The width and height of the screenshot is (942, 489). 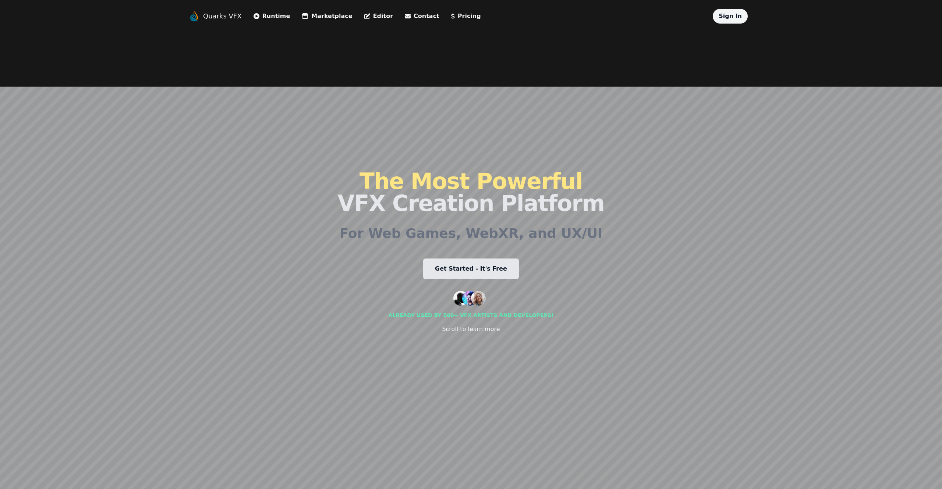 I want to click on h2: For Web Games, WebXR, and UX/UI, so click(x=471, y=233).